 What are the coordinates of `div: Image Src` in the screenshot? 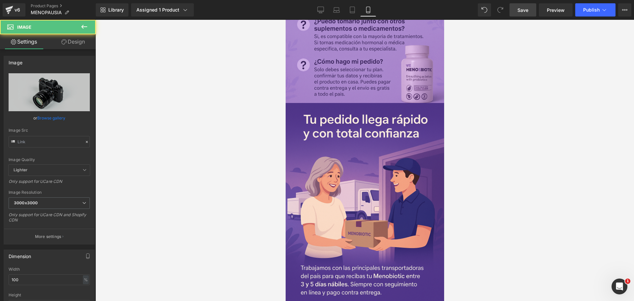 It's located at (49, 130).